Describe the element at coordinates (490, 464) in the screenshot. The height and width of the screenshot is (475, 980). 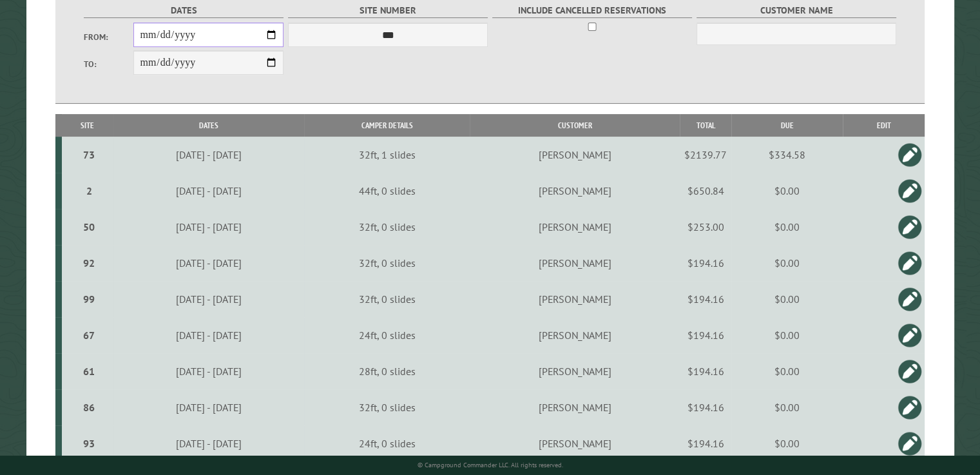
I see `small: © Campground Commander LLC. All rights reserved.` at that location.